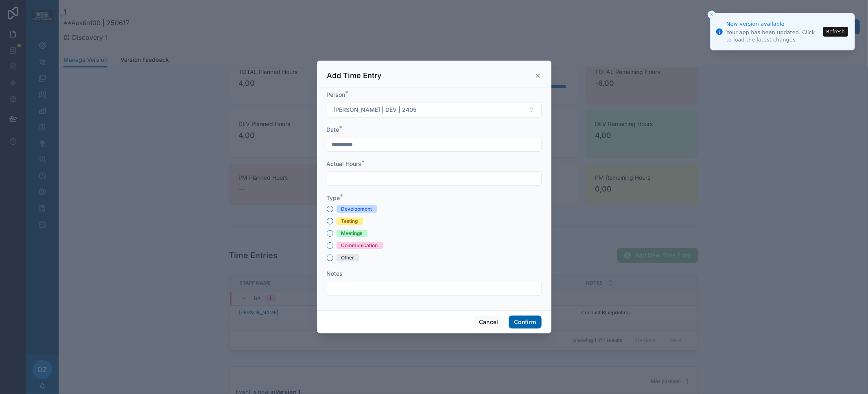  Describe the element at coordinates (352, 233) in the screenshot. I see `div: Meetings` at that location.